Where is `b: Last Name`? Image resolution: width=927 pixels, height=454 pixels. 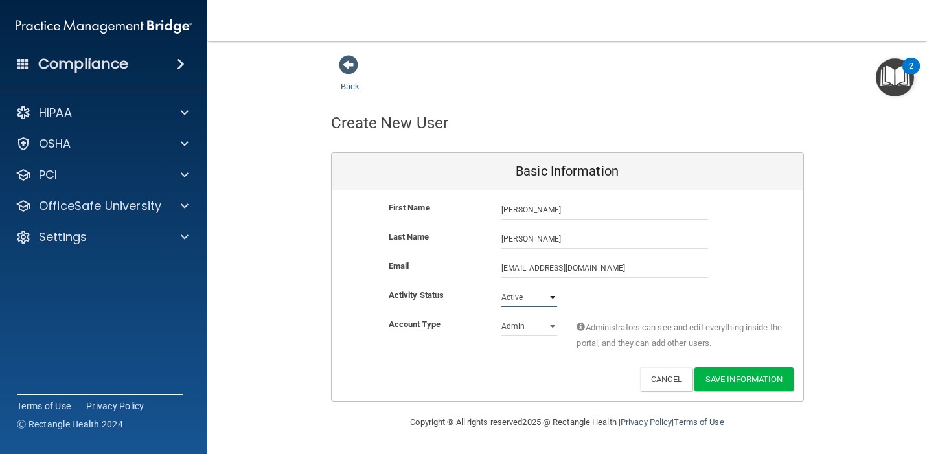 b: Last Name is located at coordinates (409, 236).